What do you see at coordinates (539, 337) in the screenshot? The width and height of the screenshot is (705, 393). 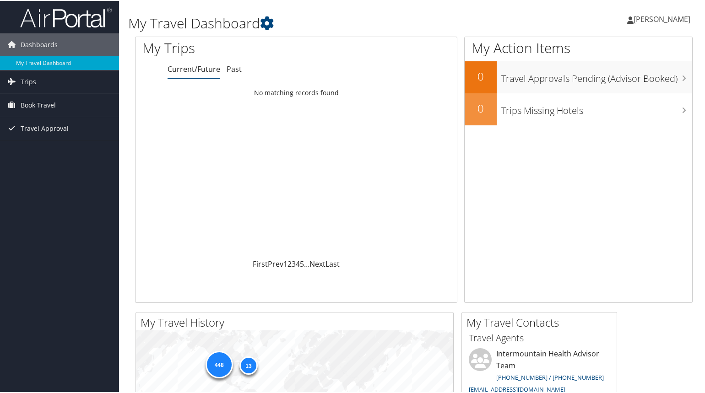 I see `h3: Travel Agents` at bounding box center [539, 337].